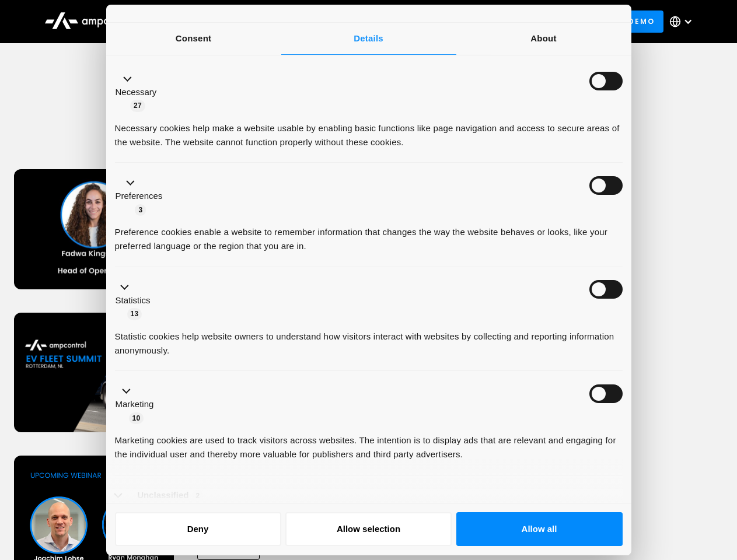 The width and height of the screenshot is (737, 560). What do you see at coordinates (369, 131) in the screenshot?
I see `div: Necessary cookies help make a website usable by enabling basic functions like page navigation and...` at bounding box center [369, 131].